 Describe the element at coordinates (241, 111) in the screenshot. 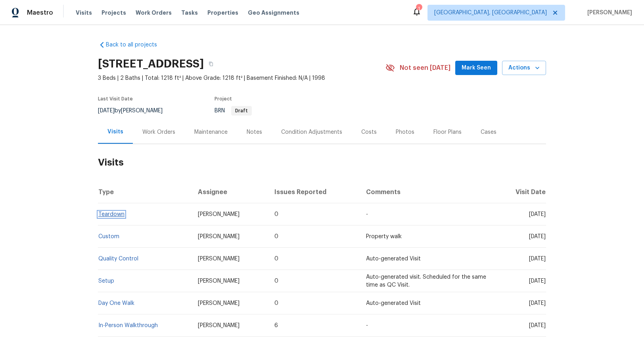

I see `span: Draft` at that location.